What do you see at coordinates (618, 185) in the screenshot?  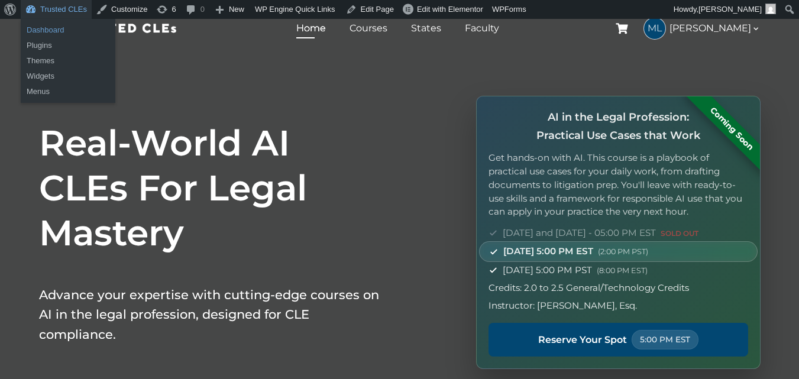 I see `p: Get hands-on with AI. This course is a playbook of practical use cases for your daily work, from ...` at bounding box center [618, 185].